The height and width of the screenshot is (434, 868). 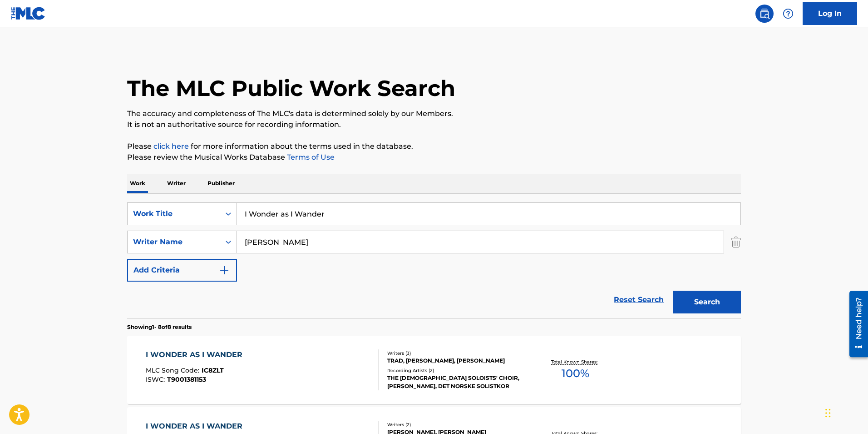 What do you see at coordinates (736, 242) in the screenshot?
I see `img: Delete Criterion` at bounding box center [736, 242].